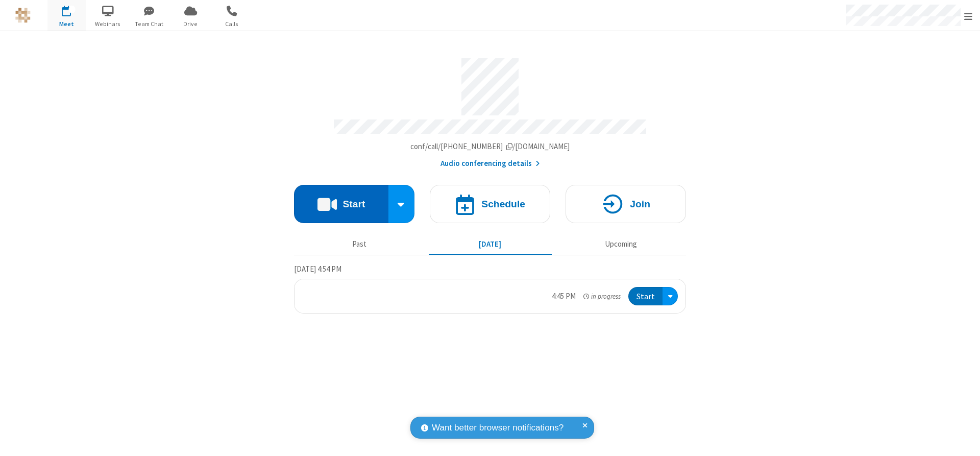 The height and width of the screenshot is (456, 980). Describe the element at coordinates (490, 289) in the screenshot. I see `section: Today's Meetings` at that location.